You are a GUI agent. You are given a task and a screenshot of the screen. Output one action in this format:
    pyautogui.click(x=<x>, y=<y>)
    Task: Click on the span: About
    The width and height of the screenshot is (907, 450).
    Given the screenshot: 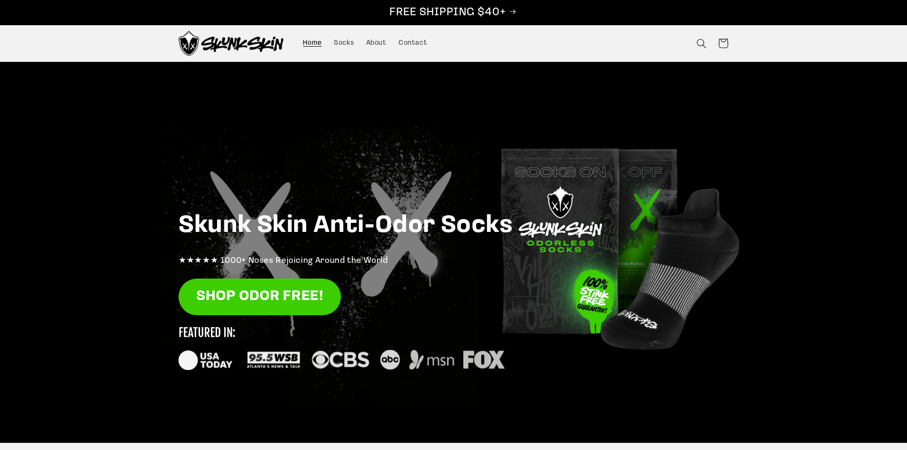 What is the action you would take?
    pyautogui.click(x=376, y=43)
    